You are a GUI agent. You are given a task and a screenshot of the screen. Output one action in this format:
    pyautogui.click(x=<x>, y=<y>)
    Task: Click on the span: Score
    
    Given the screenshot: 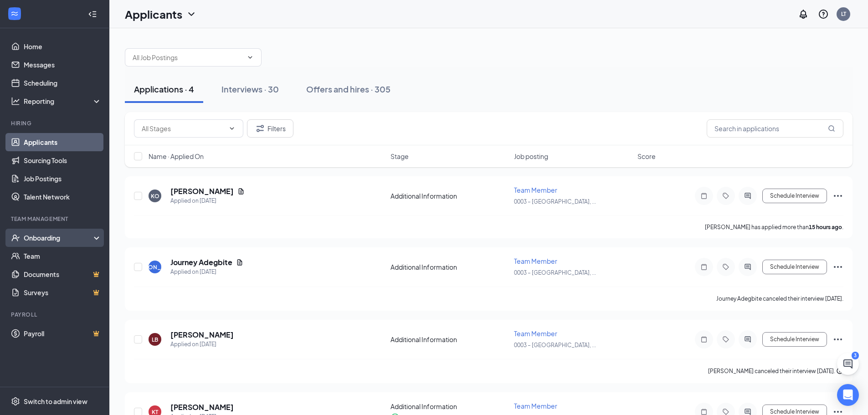 What is the action you would take?
    pyautogui.click(x=646, y=156)
    